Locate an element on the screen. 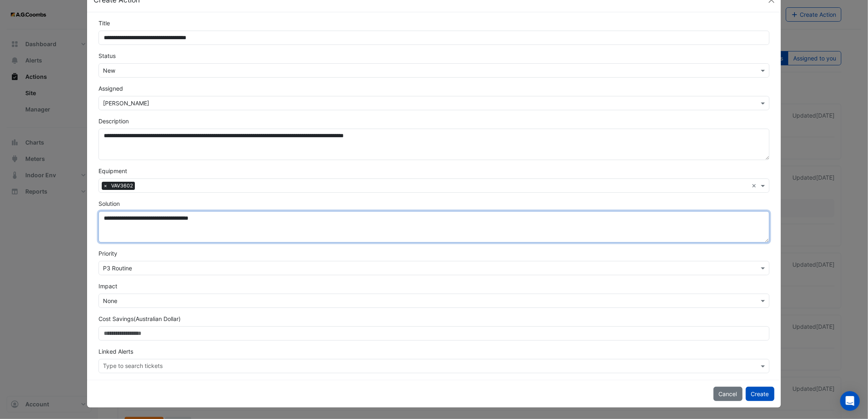 The image size is (868, 419). label: Linked Alerts is located at coordinates (115, 351).